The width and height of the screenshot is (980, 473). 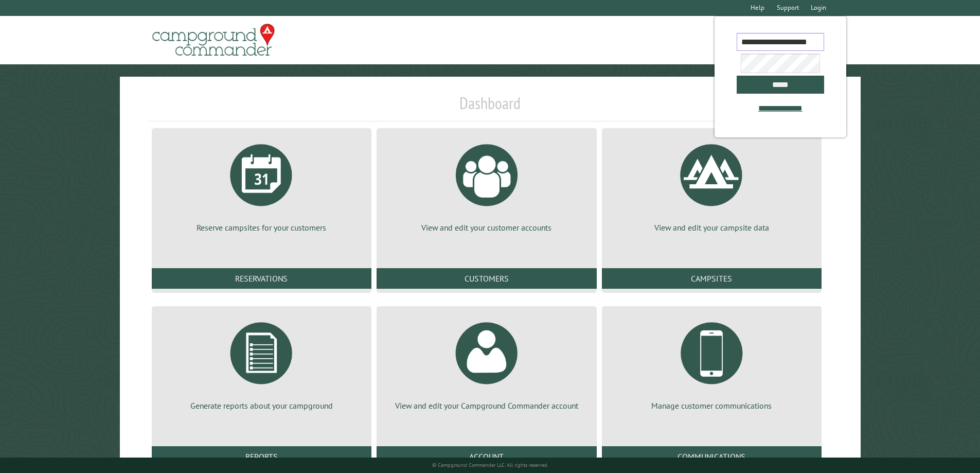 I want to click on a: View and edit your campsite data, so click(x=712, y=185).